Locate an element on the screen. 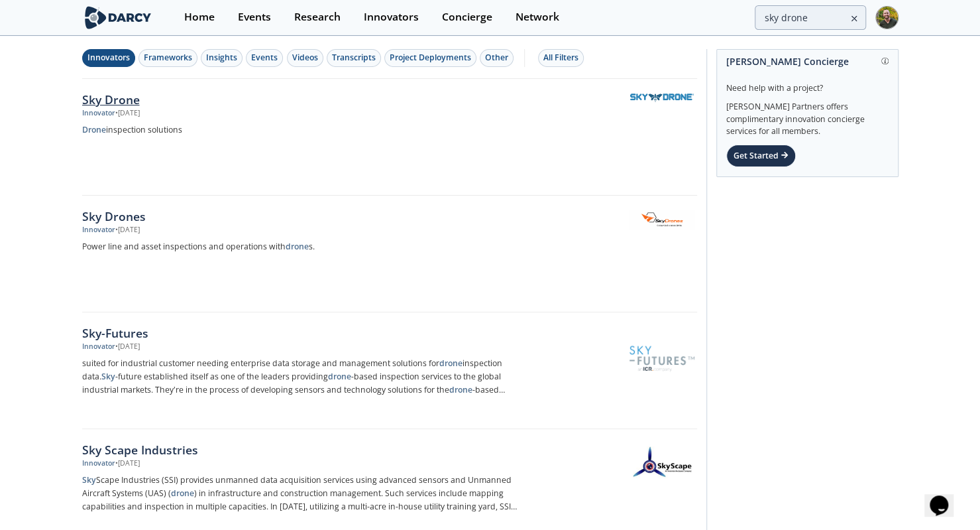 The image size is (980, 530). div: Sky Drone is located at coordinates (301, 100).